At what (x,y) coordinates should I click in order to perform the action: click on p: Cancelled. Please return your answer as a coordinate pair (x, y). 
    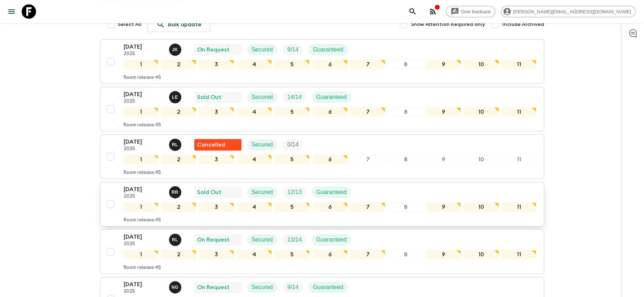
    Looking at the image, I should click on (211, 145).